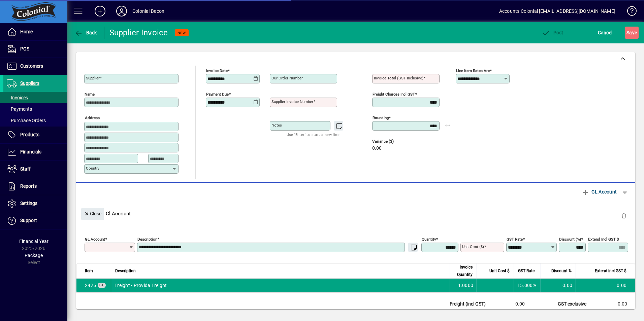  I want to click on span: Invoice Quantity, so click(463, 271).